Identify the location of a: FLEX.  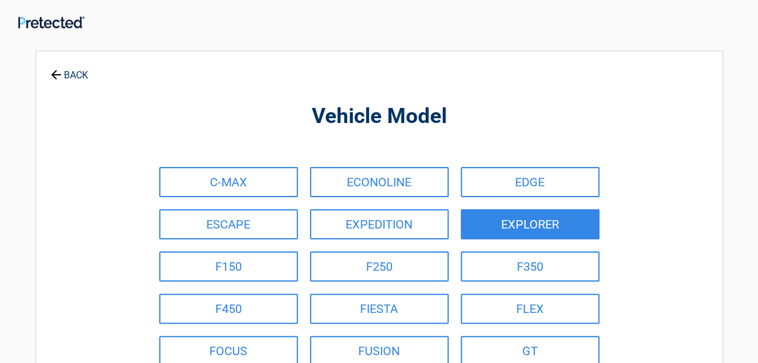
(530, 309).